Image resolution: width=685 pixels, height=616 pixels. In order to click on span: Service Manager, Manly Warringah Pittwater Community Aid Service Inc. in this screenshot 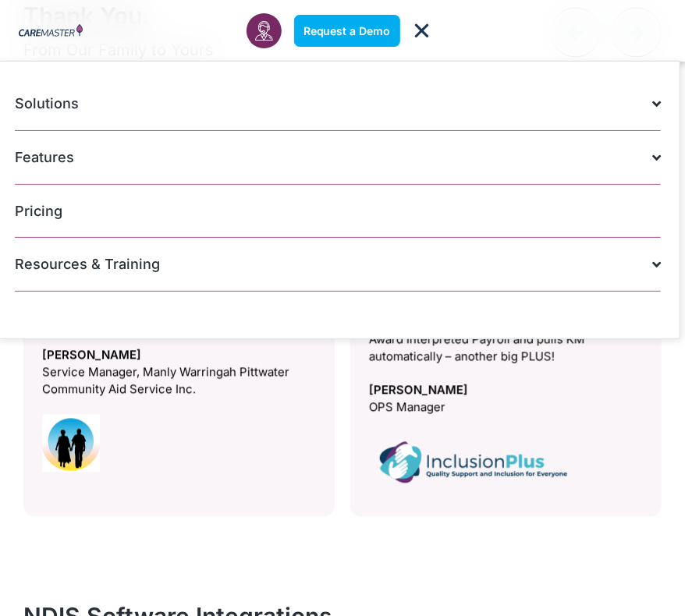, I will do `click(178, 381)`.